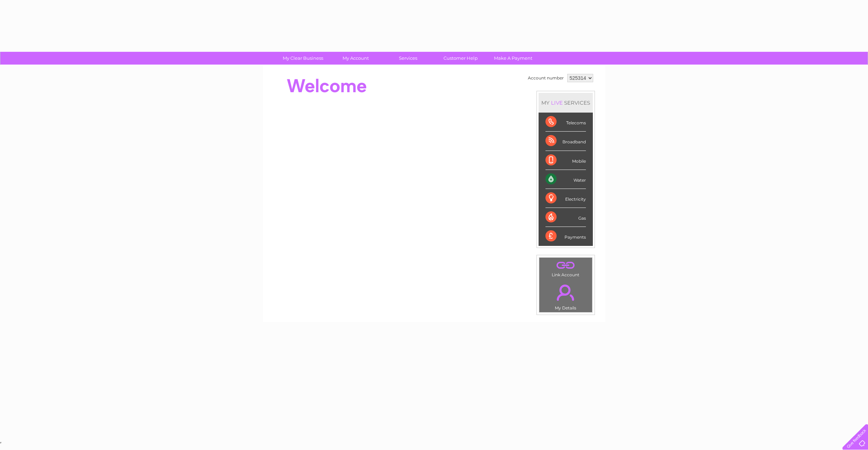 This screenshot has width=868, height=450. I want to click on div: LIVE, so click(557, 103).